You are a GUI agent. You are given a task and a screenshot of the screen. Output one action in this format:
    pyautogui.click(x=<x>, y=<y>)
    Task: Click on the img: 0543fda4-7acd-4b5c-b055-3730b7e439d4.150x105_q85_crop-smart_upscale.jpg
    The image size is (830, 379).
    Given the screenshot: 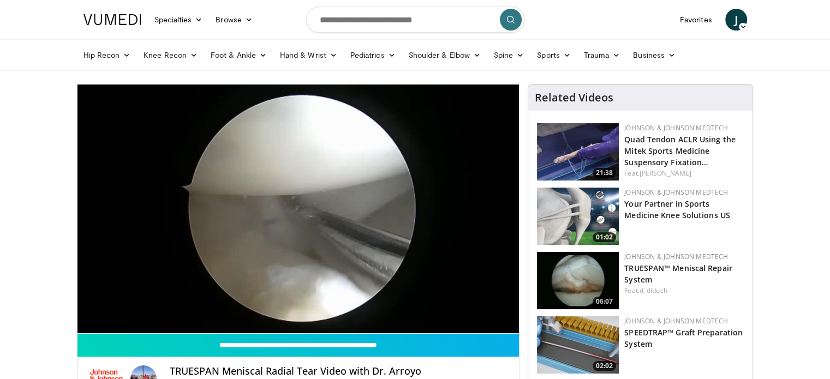 What is the action you would take?
    pyautogui.click(x=578, y=216)
    